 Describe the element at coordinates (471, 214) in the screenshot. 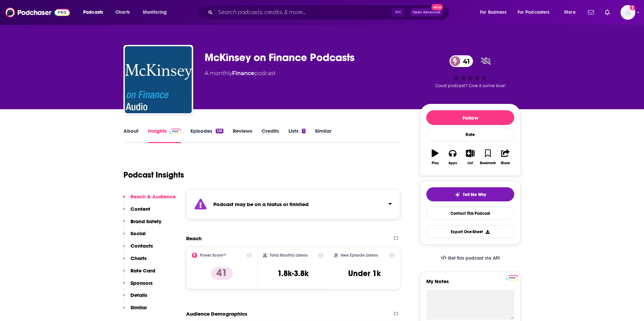

I see `a: Contact This Podcast` at that location.